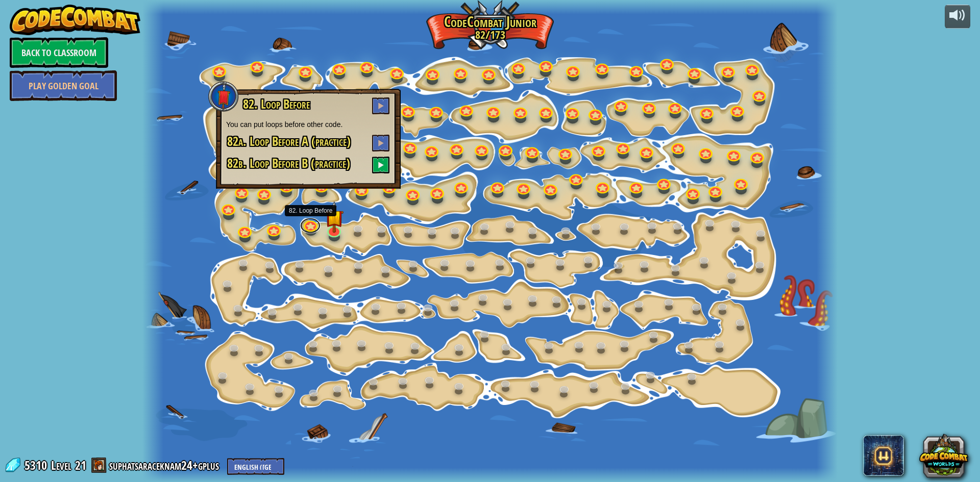  What do you see at coordinates (37, 465) in the screenshot?
I see `span: 5310` at bounding box center [37, 465].